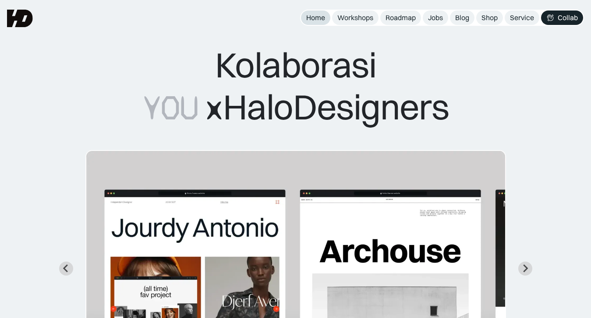 The height and width of the screenshot is (318, 591). What do you see at coordinates (400, 18) in the screenshot?
I see `div: Roadmap` at bounding box center [400, 18].